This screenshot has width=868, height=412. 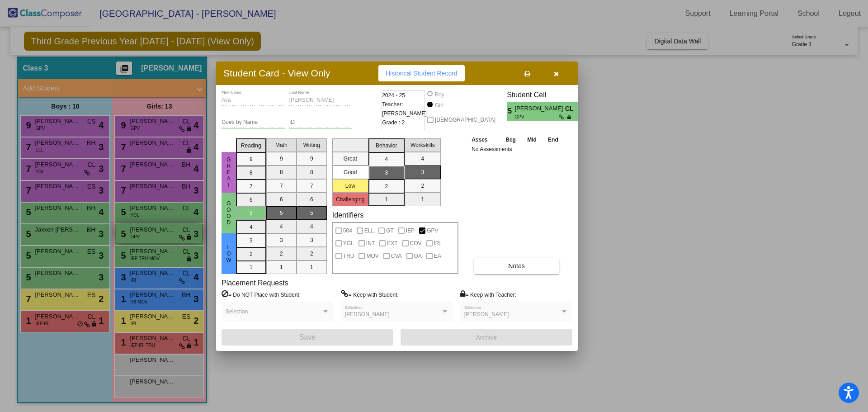 What do you see at coordinates (392, 243) in the screenshot?
I see `span: EXT` at bounding box center [392, 243].